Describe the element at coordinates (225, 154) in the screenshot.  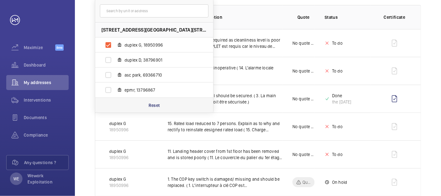
I see `p: 11. Landing header cover from 1st floor has been removed and is stored poorly ( 11. Le couvercle ...` at that location.